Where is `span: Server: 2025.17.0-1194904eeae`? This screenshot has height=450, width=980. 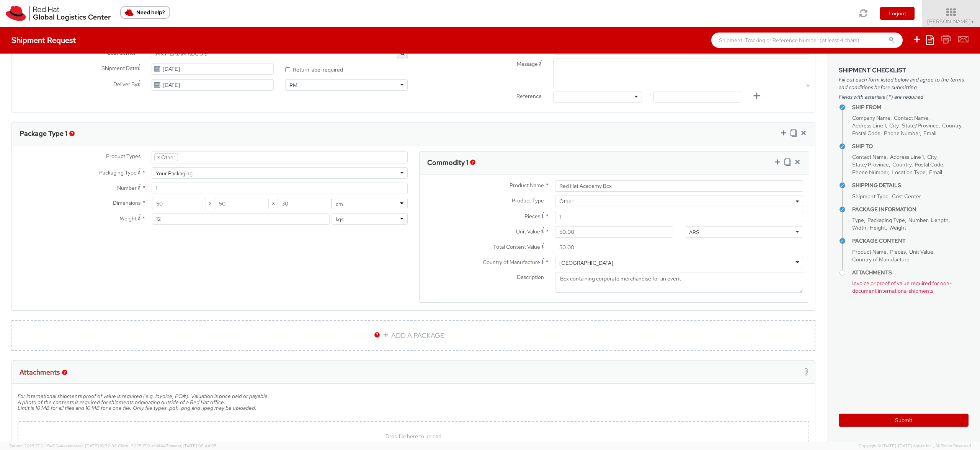 span: Server: 2025.17.0-1194904eeae is located at coordinates (63, 446).